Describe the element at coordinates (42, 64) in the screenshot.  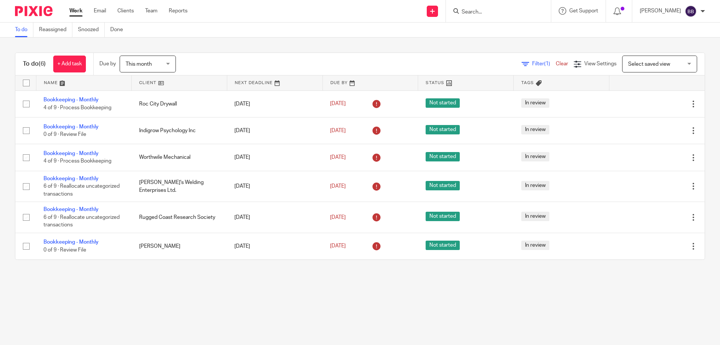
I see `span: (6)` at that location.